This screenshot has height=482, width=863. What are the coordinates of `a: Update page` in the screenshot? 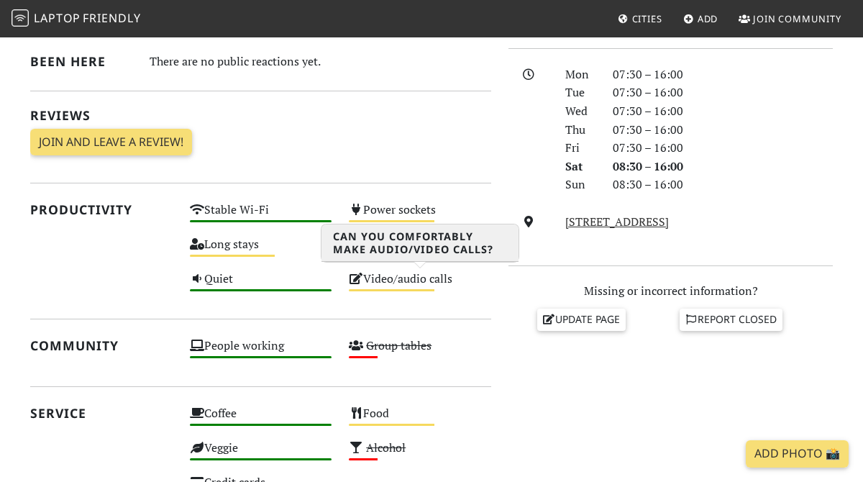 It's located at (582, 319).